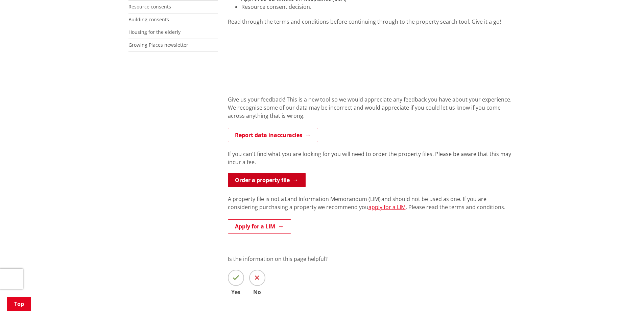  What do you see at coordinates (158, 45) in the screenshot?
I see `a: Growing Places newsletter` at bounding box center [158, 45].